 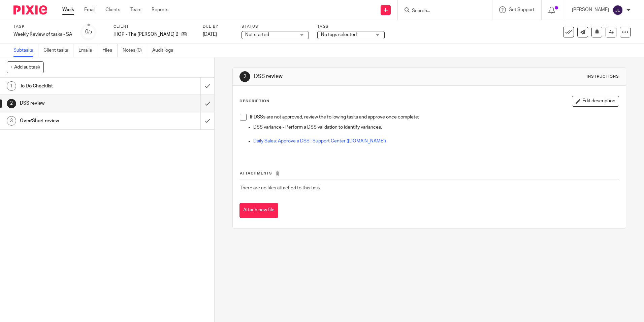 I want to click on a: Notes (0), so click(x=135, y=50).